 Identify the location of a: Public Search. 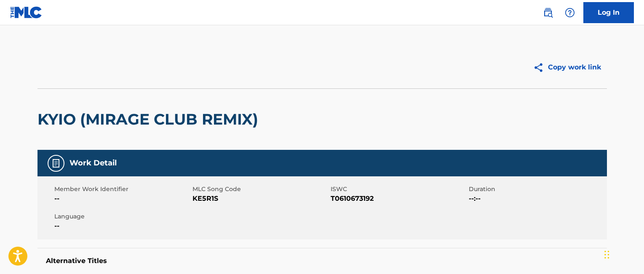
(548, 13).